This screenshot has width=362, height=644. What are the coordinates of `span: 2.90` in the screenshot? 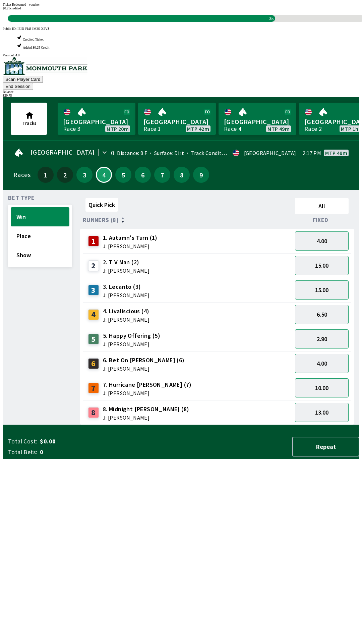 It's located at (322, 339).